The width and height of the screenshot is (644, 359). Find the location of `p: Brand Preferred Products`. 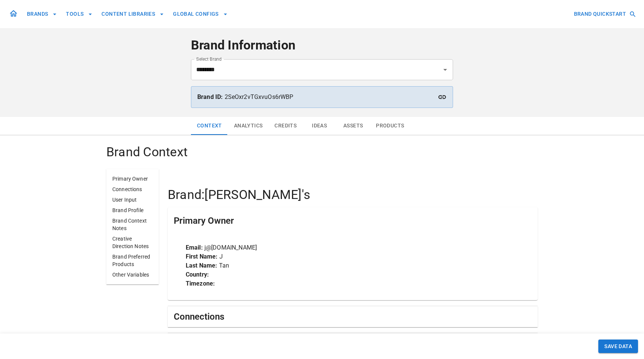

p: Brand Preferred Products is located at coordinates (132, 260).